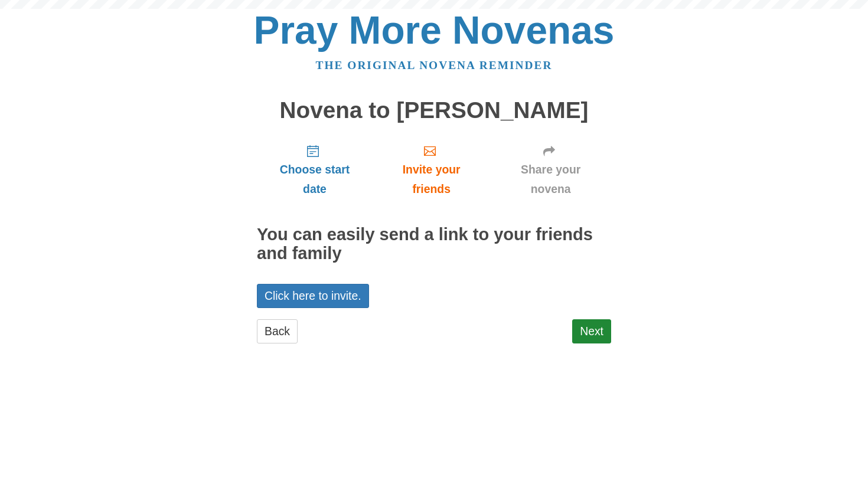 The width and height of the screenshot is (868, 491). Describe the element at coordinates (313, 296) in the screenshot. I see `a: Click here to invite.` at that location.